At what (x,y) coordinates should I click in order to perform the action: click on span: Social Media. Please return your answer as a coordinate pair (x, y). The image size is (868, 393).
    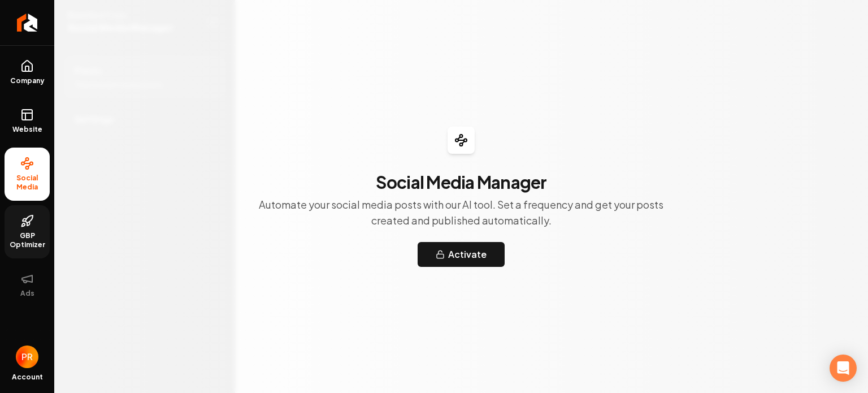
    Looking at the image, I should click on (27, 182).